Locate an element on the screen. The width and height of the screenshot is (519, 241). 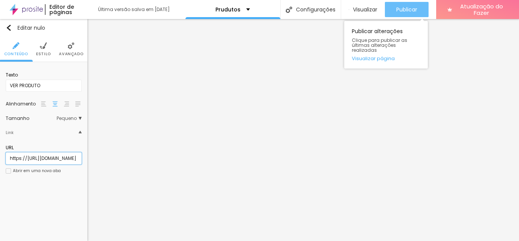
img: paragraph-center-align.svg is located at coordinates (55, 104).